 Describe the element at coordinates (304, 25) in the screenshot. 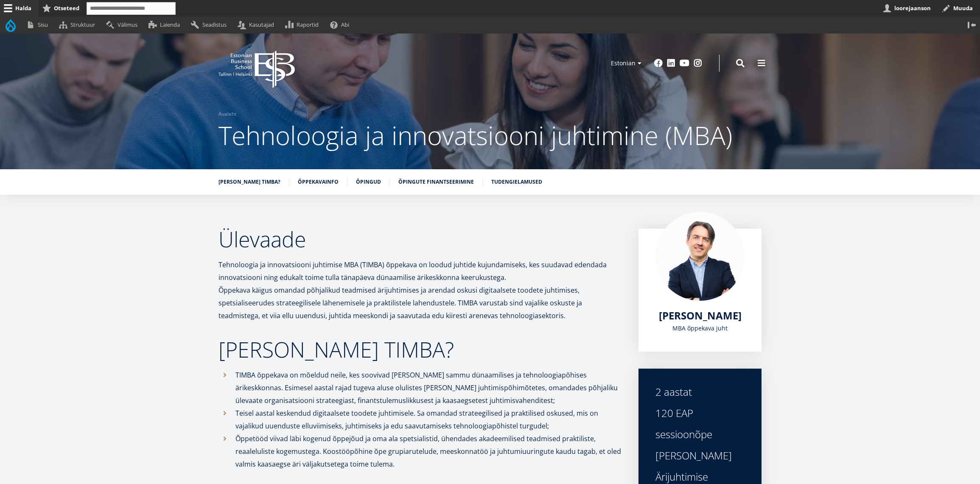

I see `a: Raportid` at that location.